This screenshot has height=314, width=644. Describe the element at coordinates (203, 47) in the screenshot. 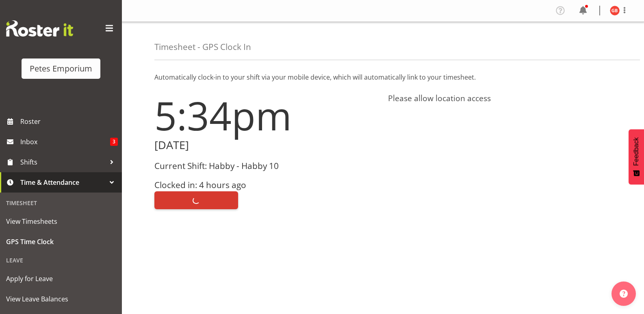

I see `h4: Timesheet - GPS Clock In` at that location.